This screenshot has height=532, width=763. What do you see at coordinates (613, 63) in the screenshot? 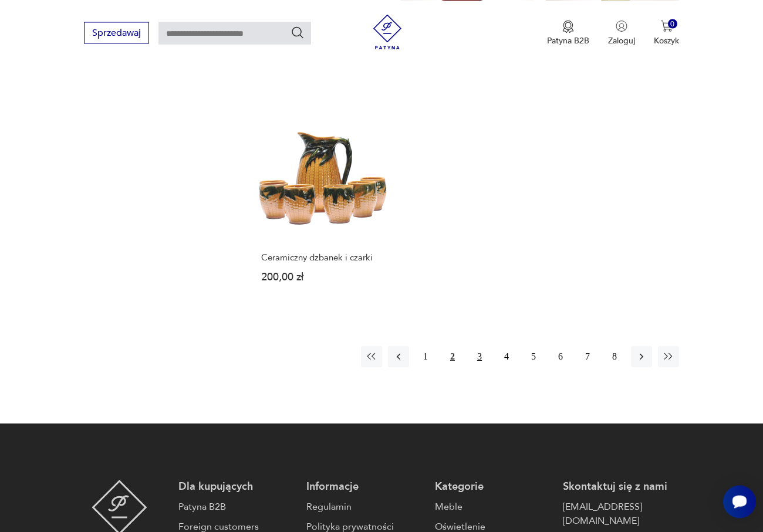
I see `p: 170,00 zł` at bounding box center [613, 63].